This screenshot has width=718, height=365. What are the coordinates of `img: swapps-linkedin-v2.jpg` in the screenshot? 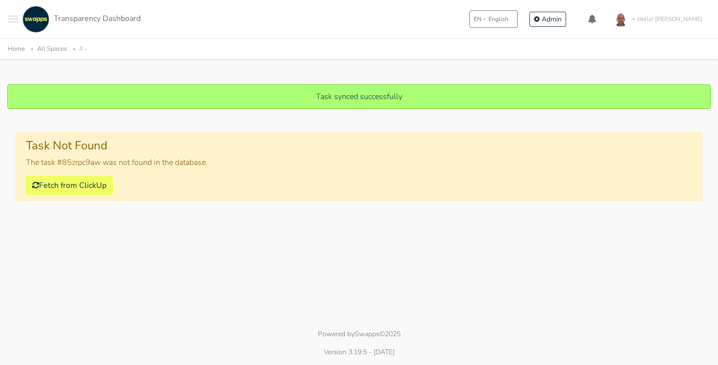 It's located at (36, 19).